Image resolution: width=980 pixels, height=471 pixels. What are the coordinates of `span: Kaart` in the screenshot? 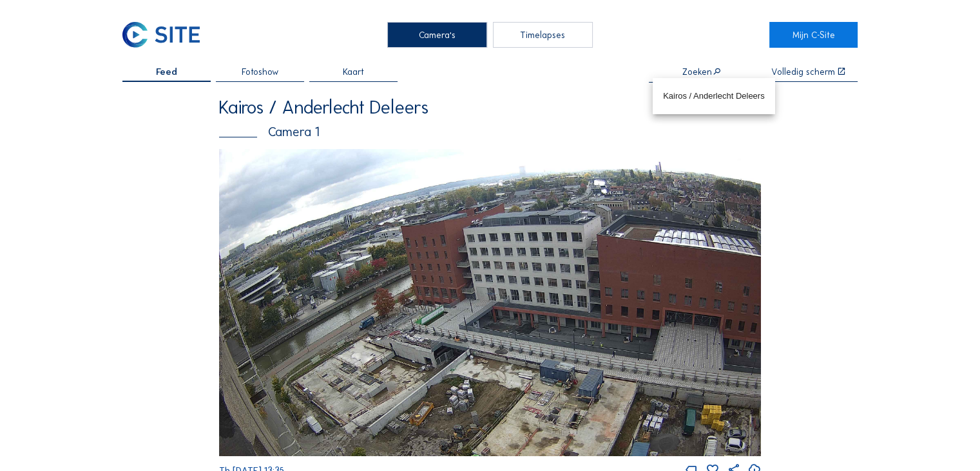 It's located at (353, 71).